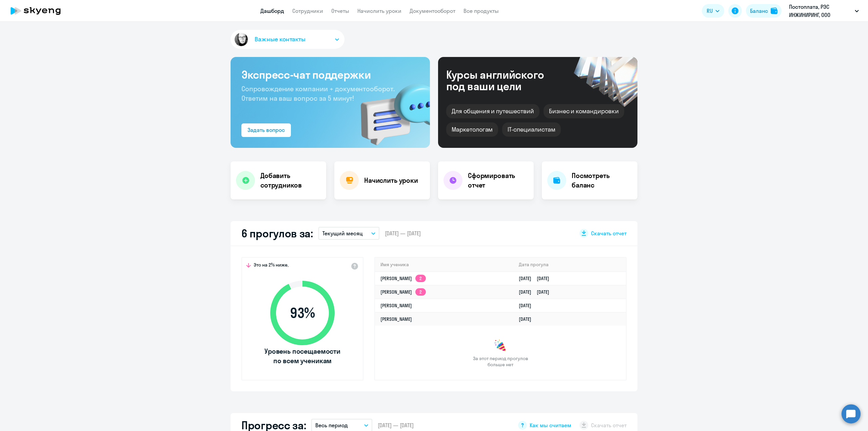 Image resolution: width=868 pixels, height=431 pixels. Describe the element at coordinates (763, 11) in the screenshot. I see `button: Балансbalance` at that location.